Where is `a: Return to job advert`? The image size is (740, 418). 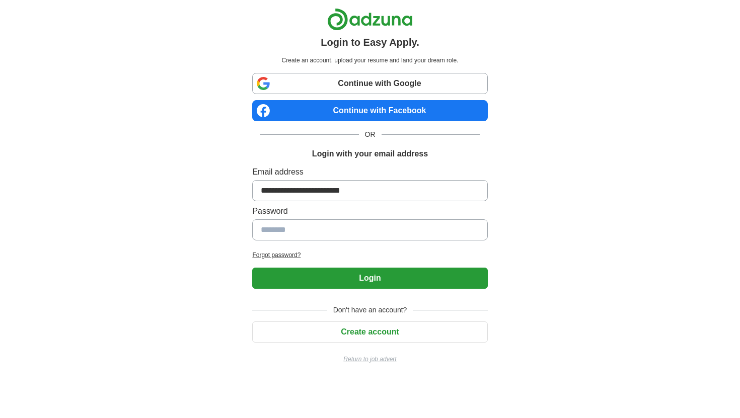
a: Return to job advert is located at coordinates (370, 360).